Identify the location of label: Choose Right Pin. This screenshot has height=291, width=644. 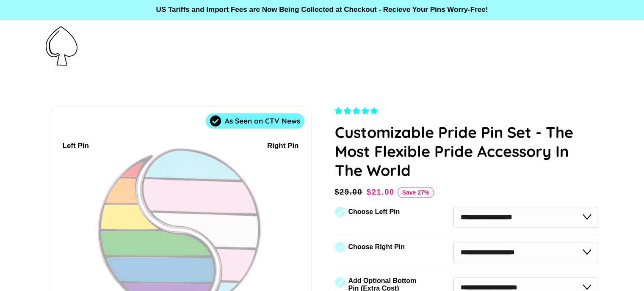
(377, 247).